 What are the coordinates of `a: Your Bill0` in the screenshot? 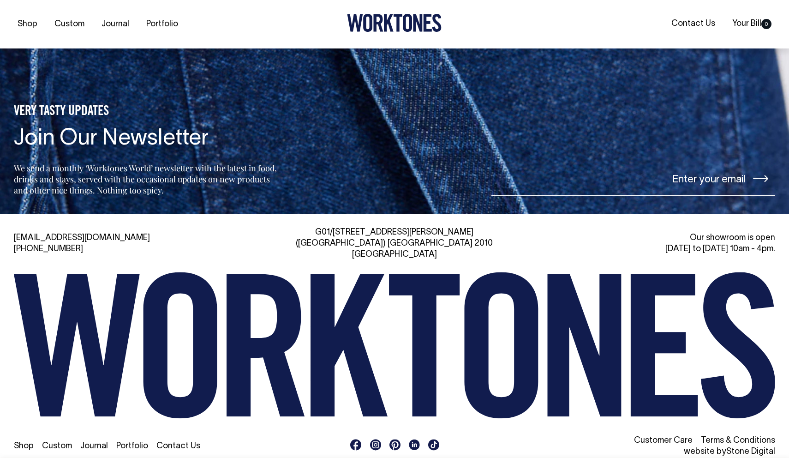 It's located at (751, 24).